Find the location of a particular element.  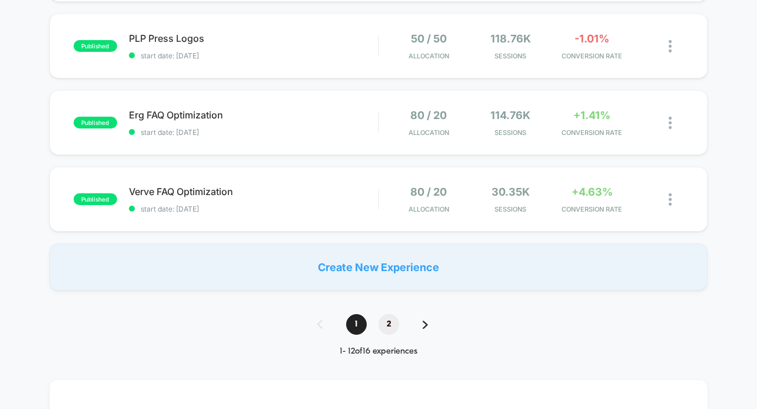

span: +1.41% is located at coordinates (592, 115).